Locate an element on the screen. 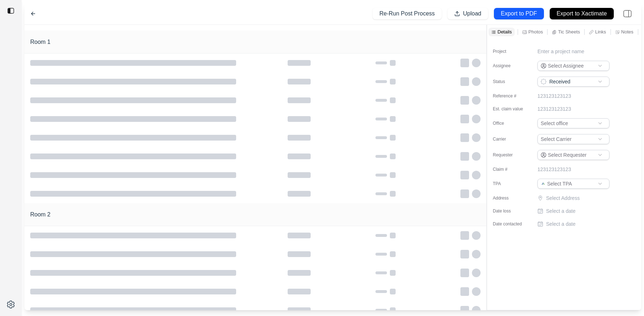 This screenshot has width=644, height=316. label: Date loss is located at coordinates (511, 211).